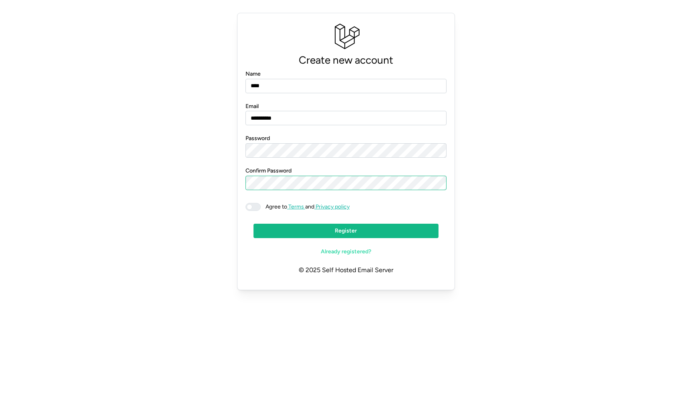 The width and height of the screenshot is (692, 397). What do you see at coordinates (332, 207) in the screenshot?
I see `a: Privacy policy` at bounding box center [332, 207].